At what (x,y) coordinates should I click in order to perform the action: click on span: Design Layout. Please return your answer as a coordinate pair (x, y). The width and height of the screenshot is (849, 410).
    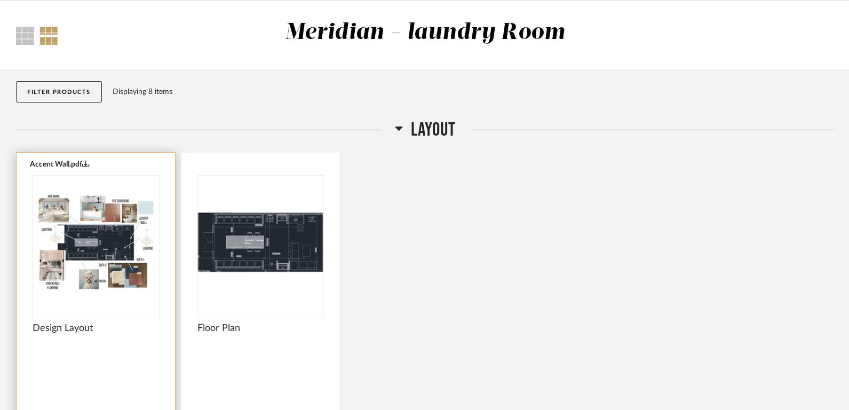
    Looking at the image, I should click on (96, 328).